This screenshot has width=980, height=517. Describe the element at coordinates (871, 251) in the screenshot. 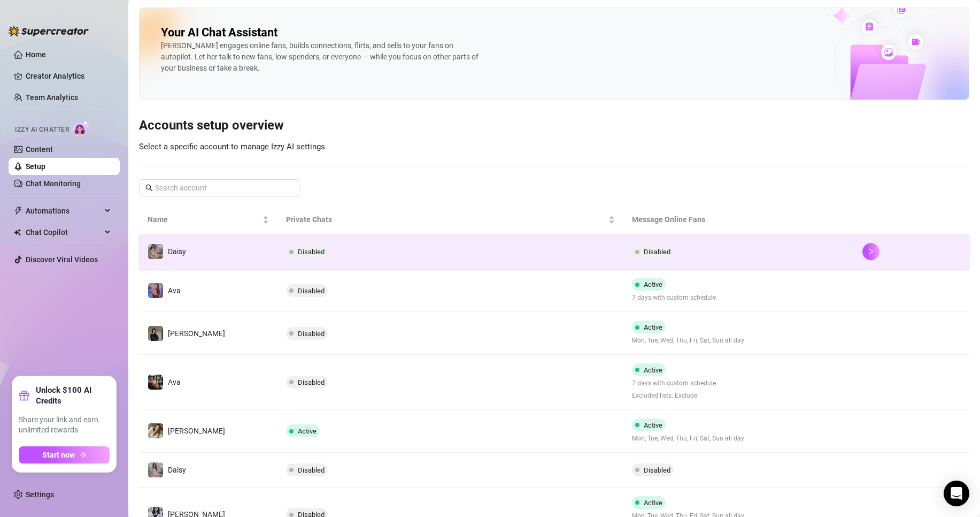

I see `span: right` at that location.